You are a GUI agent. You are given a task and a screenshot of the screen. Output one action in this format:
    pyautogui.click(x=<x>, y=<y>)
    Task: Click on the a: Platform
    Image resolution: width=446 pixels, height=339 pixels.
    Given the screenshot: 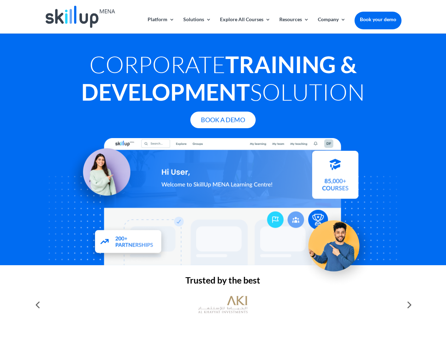 What is the action you would take?
    pyautogui.click(x=161, y=25)
    